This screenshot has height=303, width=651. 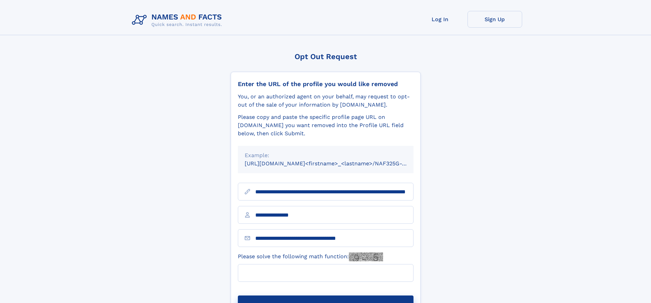 I want to click on a: Log In, so click(x=440, y=19).